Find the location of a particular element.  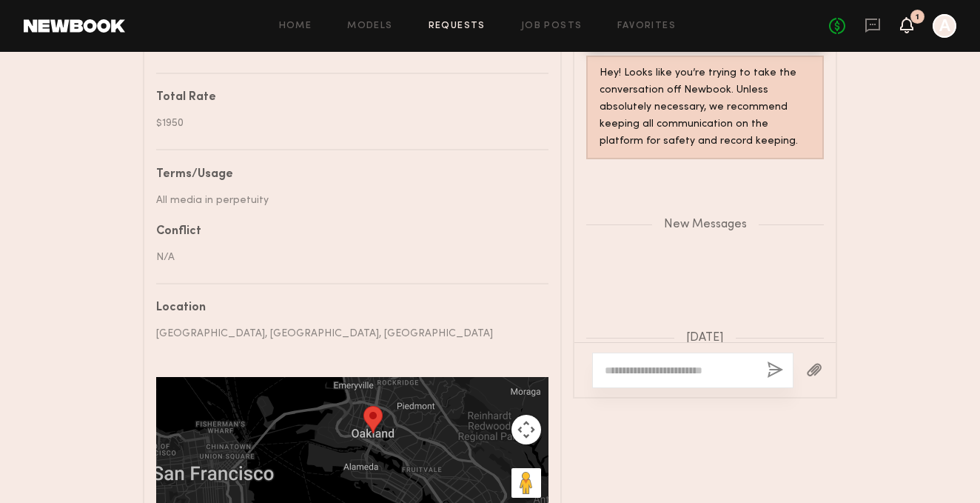

div: Hey! Looks like you’re trying to take the conversation off Newbook. Unless absolutely necessary, ... is located at coordinates (705, 107).